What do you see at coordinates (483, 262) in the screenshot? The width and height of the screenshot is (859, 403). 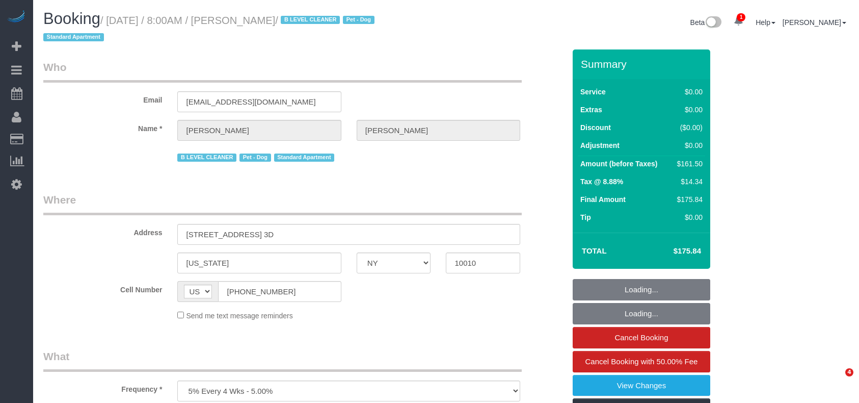 I see `input: Zip Code` at bounding box center [483, 262].